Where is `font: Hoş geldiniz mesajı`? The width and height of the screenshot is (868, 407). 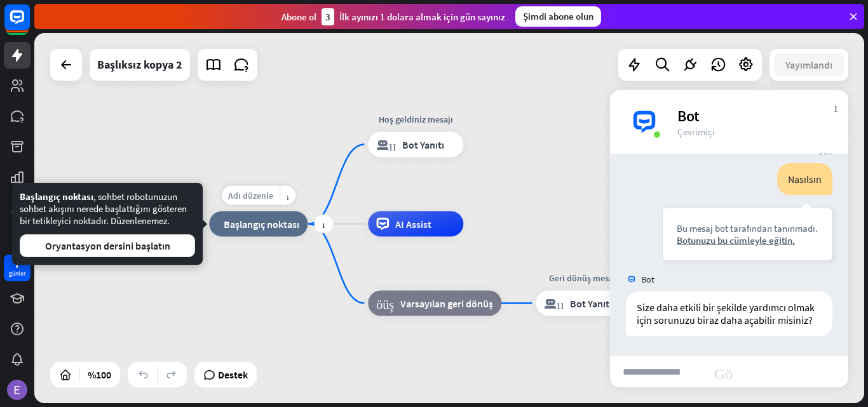 font: Hoş geldiniz mesajı is located at coordinates (415, 119).